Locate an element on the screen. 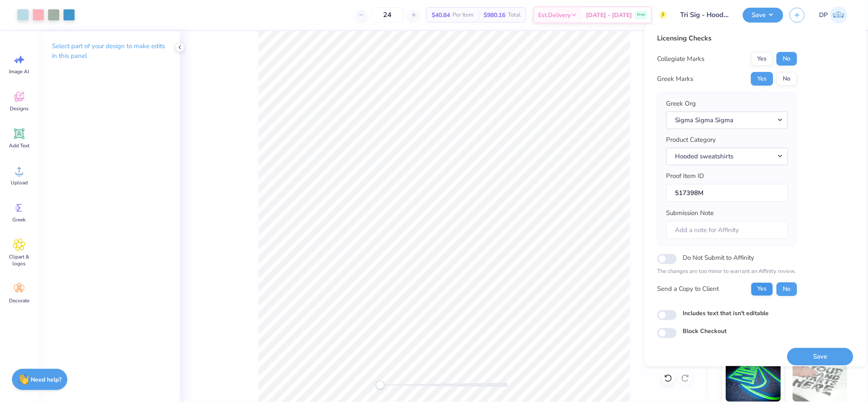 The width and height of the screenshot is (868, 402). input: Add a note for Affinity is located at coordinates (727, 230).